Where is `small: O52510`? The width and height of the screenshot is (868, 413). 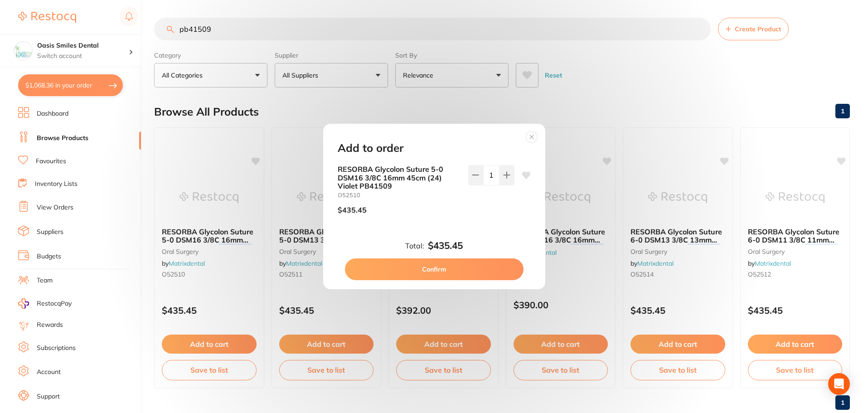 small: O52510 is located at coordinates (399, 195).